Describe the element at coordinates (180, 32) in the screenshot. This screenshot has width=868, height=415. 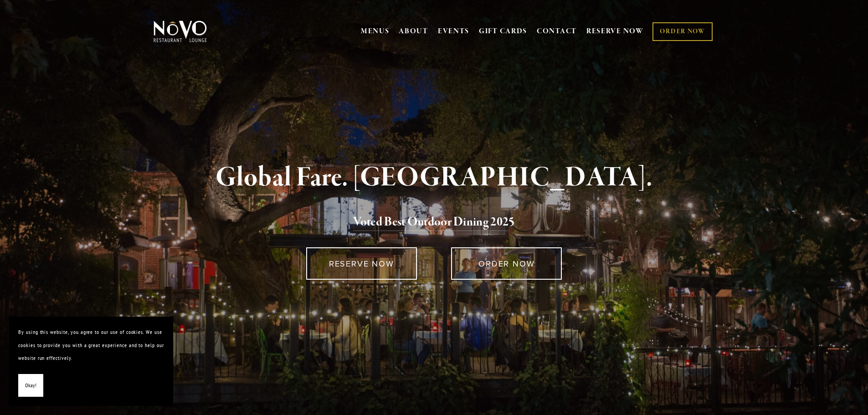
I see `img: Novo Restaurant &amp; Lounge` at that location.